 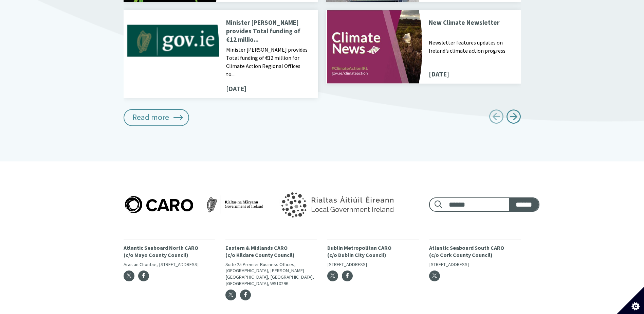 I want to click on p: Newsletter features updates on Ireland’s climate action progress, so click(x=470, y=51).